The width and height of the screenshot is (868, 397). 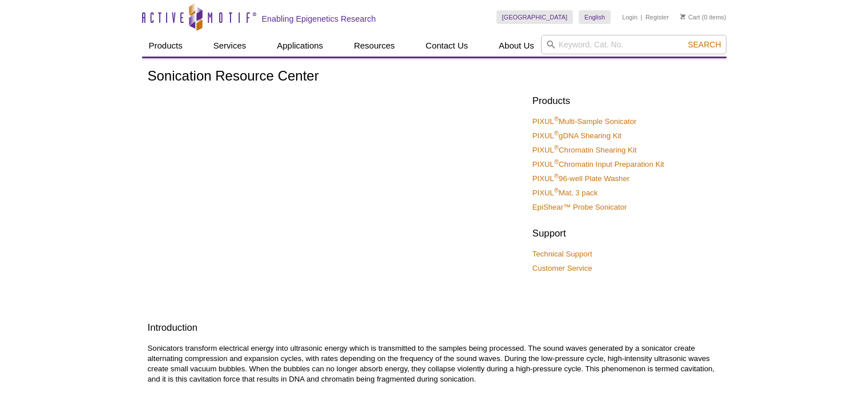 What do you see at coordinates (703, 17) in the screenshot?
I see `li: (0 items)` at bounding box center [703, 17].